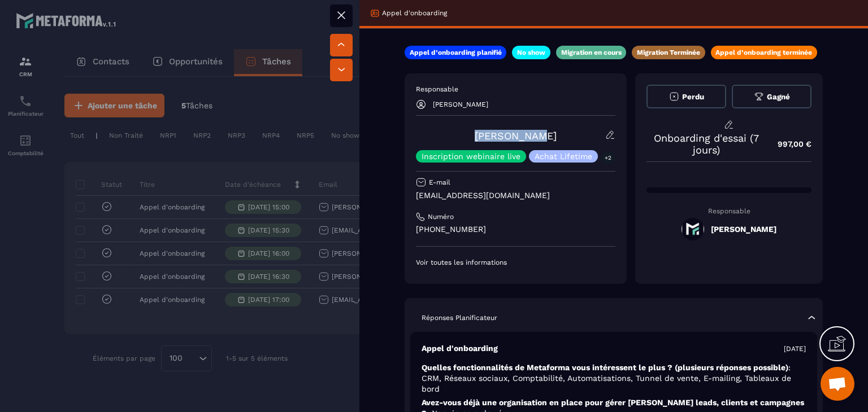  Describe the element at coordinates (778, 97) in the screenshot. I see `span: Gagné` at that location.